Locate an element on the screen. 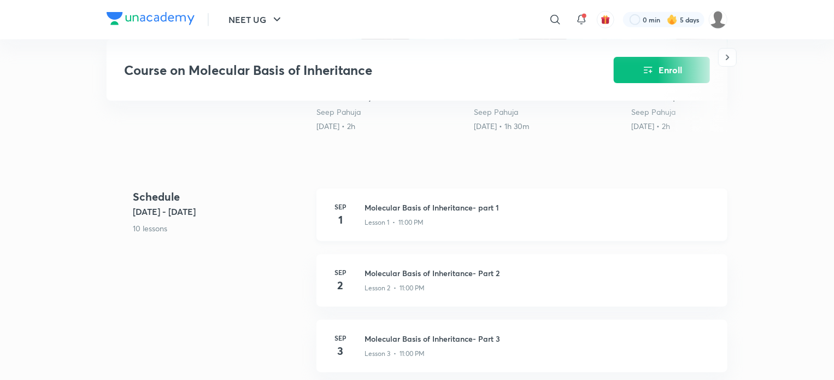 This screenshot has height=380, width=834. img: avatar is located at coordinates (605, 20).